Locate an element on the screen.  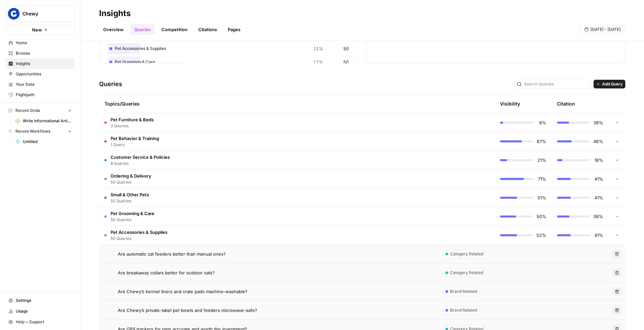
a: Pages is located at coordinates (234, 29).